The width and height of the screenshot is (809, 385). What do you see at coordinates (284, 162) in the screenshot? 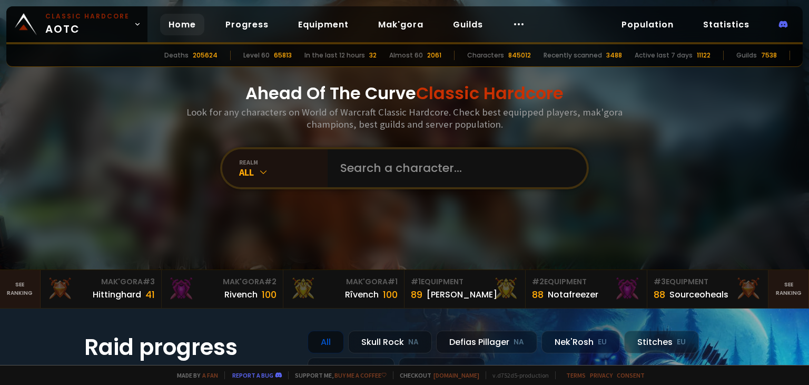
I see `div: realm` at bounding box center [284, 162].